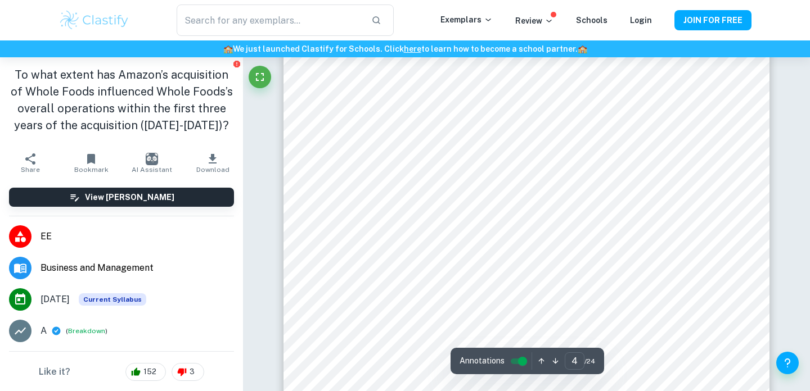 Image resolution: width=810 pixels, height=391 pixels. What do you see at coordinates (712, 20) in the screenshot?
I see `button: JOIN FOR FREE` at bounding box center [712, 20].